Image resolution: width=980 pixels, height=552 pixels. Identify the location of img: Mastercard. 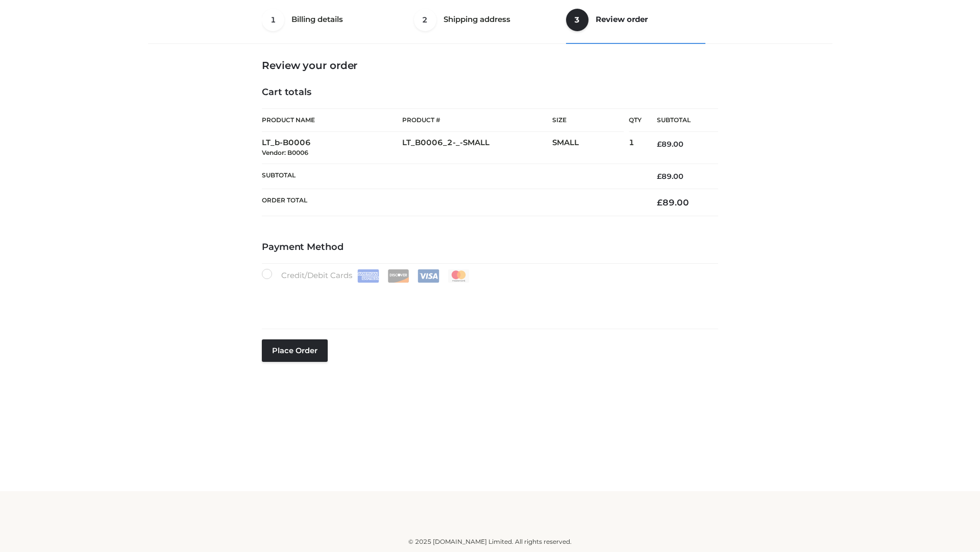
(459, 276).